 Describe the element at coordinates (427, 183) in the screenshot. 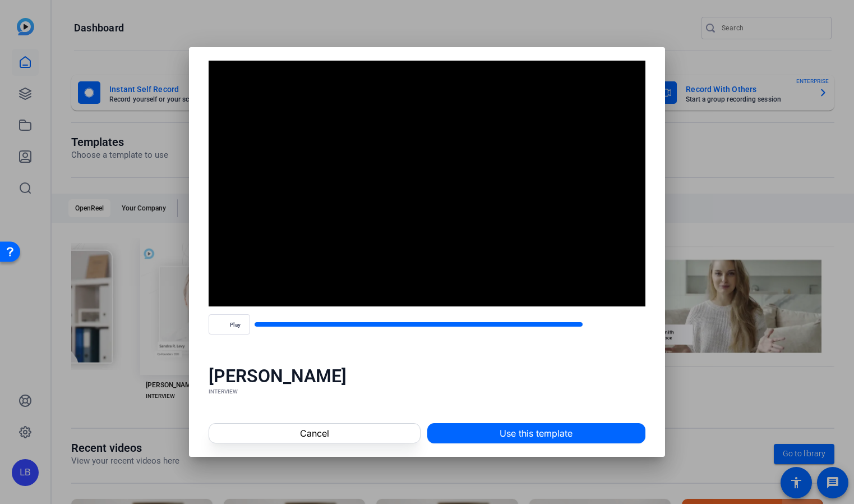

I see `div: Video Player` at that location.